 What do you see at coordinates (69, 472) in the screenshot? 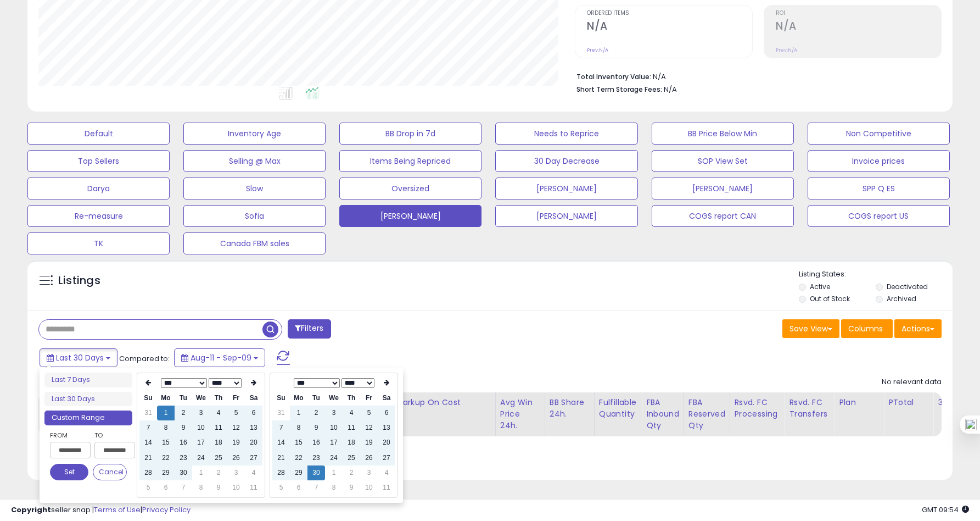
I see `button: Set` at bounding box center [69, 472].